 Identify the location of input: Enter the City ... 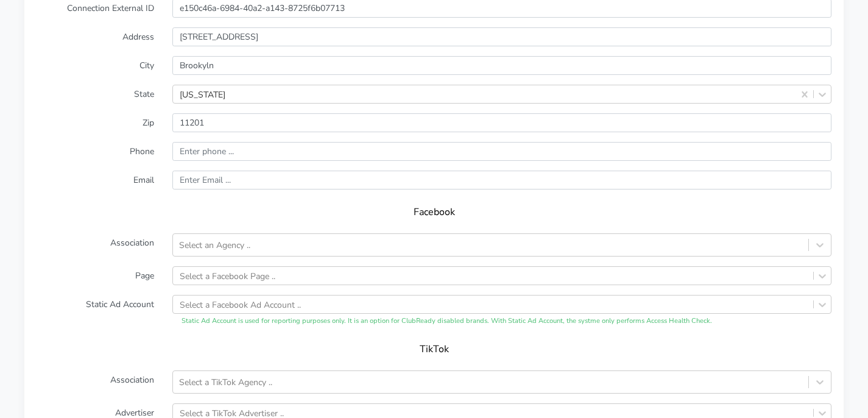
(502, 65).